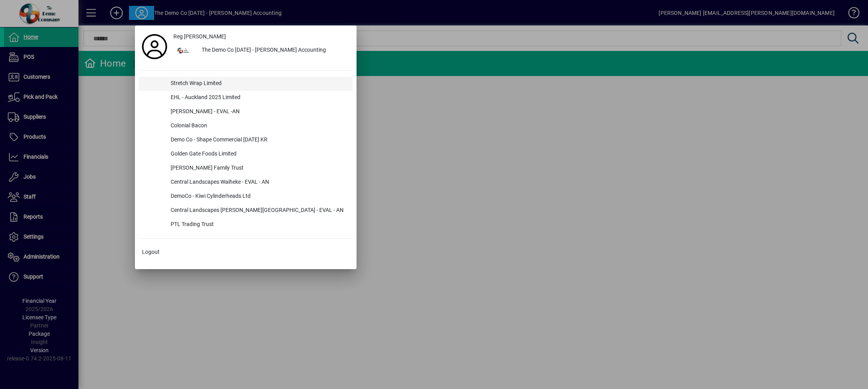 The image size is (868, 389). Describe the element at coordinates (259, 196) in the screenshot. I see `div: DemoCo - Kiwi Cylinderheads Ltd` at that location.